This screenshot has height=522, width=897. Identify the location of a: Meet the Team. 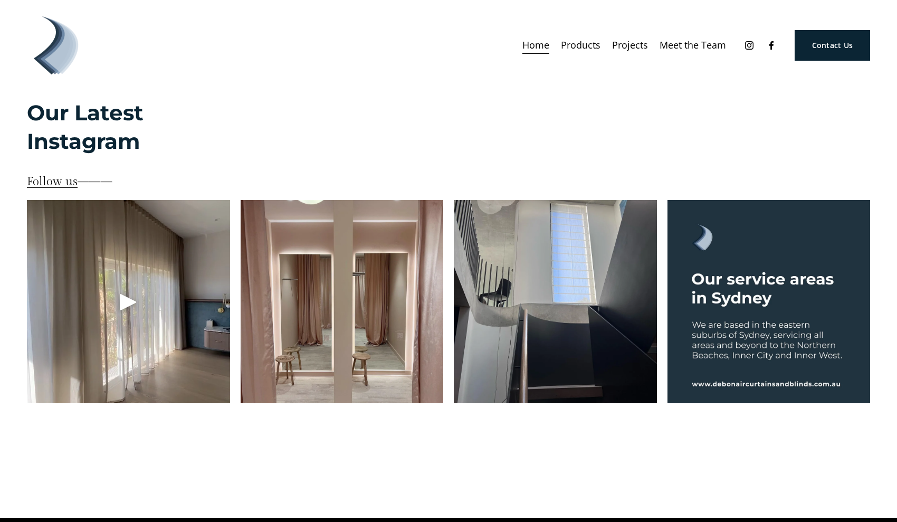
(693, 45).